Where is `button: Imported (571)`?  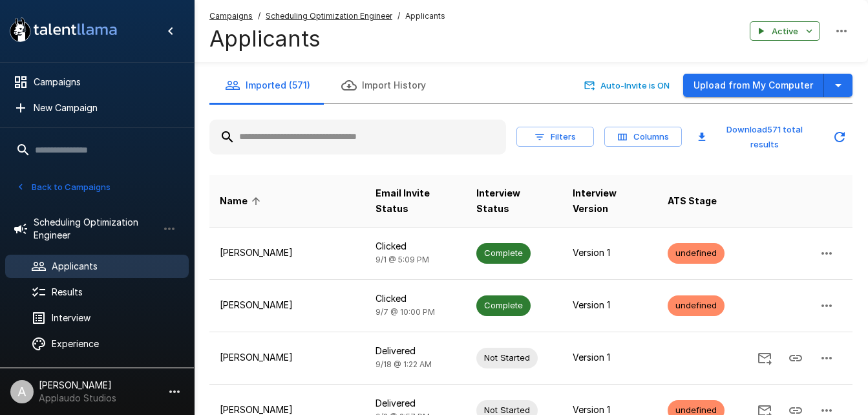 button: Imported (571) is located at coordinates (268, 85).